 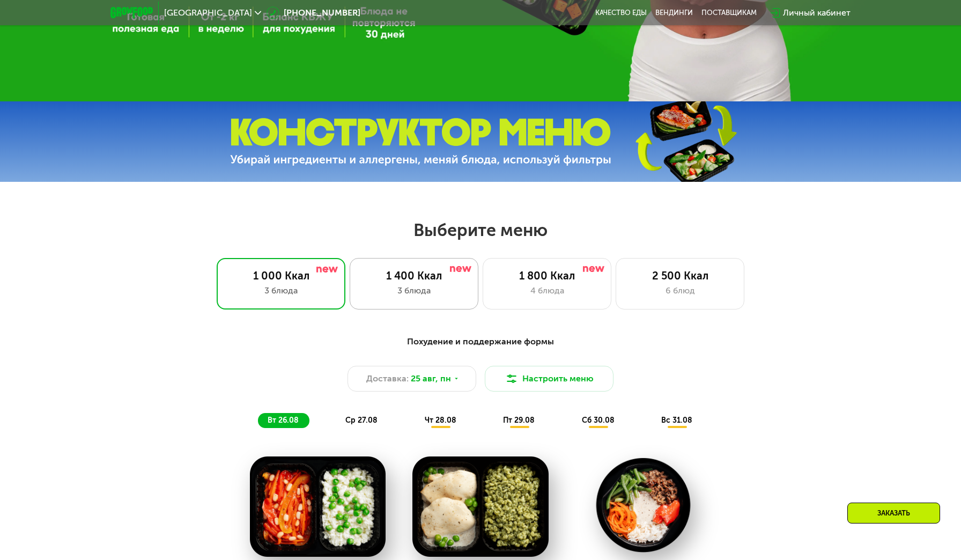 I want to click on span: сб 30.08, so click(x=598, y=420).